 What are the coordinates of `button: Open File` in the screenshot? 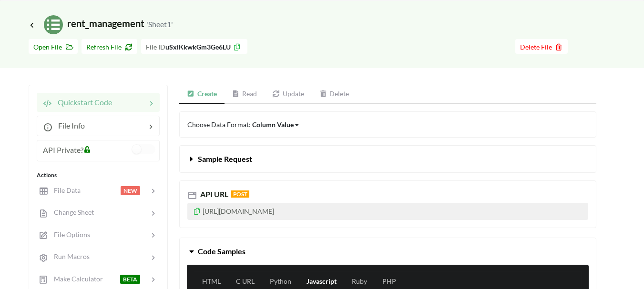 It's located at (53, 46).